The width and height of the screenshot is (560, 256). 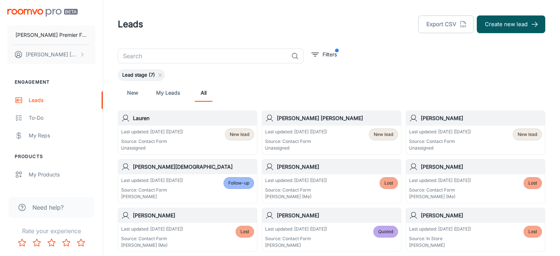 I want to click on p: Rate your experience, so click(x=51, y=231).